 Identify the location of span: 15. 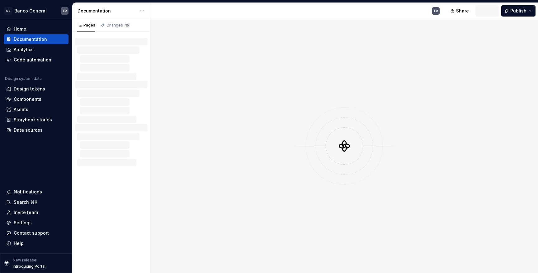
(127, 25).